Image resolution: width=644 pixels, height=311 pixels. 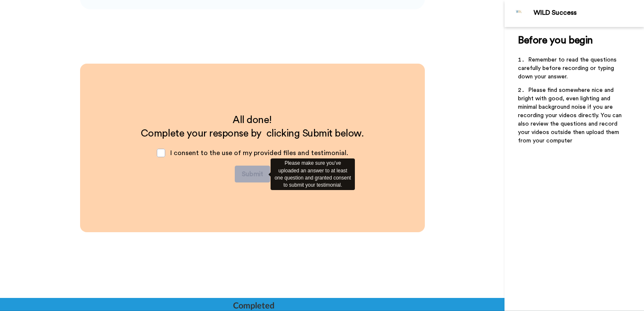 What do you see at coordinates (588, 13) in the screenshot?
I see `div: WILD Success` at bounding box center [588, 13].